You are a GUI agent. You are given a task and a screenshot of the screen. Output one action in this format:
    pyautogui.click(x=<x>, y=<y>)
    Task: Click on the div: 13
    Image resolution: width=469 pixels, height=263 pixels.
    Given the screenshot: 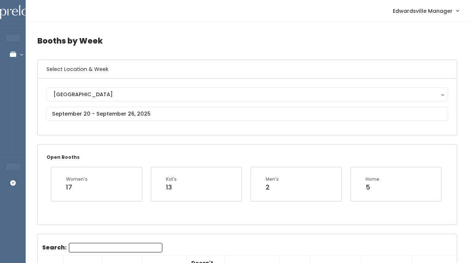 What is the action you would take?
    pyautogui.click(x=171, y=188)
    